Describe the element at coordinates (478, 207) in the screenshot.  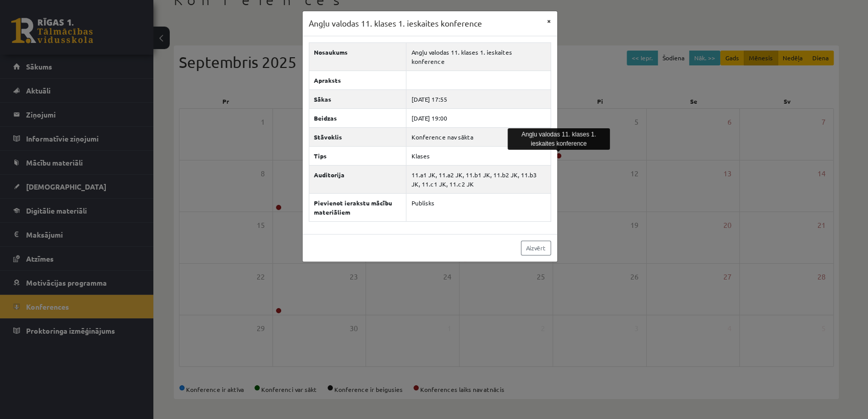
I see `td: Publisks` at that location.